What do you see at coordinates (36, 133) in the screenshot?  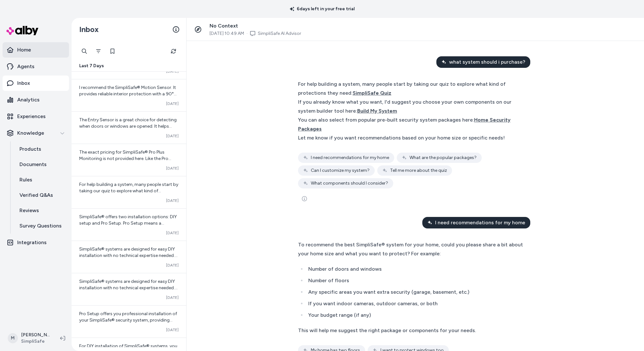 I see `button: Knowledge` at bounding box center [36, 133].